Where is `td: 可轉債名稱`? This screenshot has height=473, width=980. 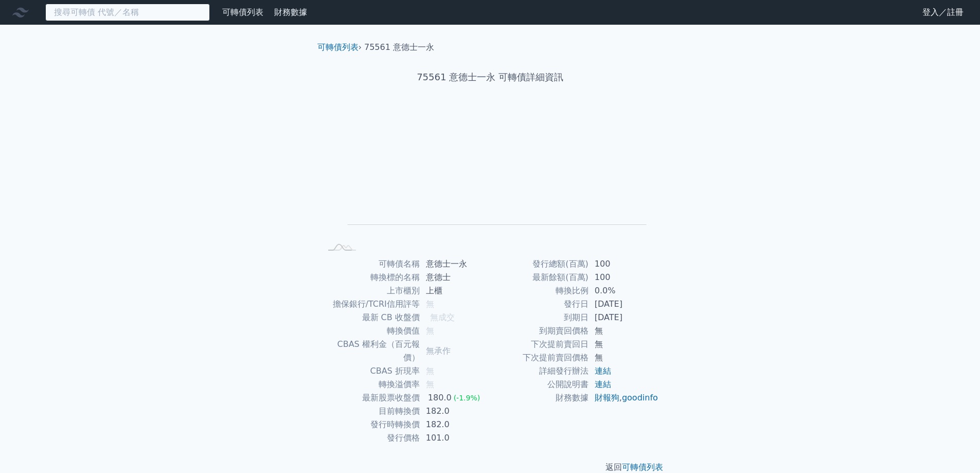
td: 可轉債名稱 is located at coordinates (371, 264).